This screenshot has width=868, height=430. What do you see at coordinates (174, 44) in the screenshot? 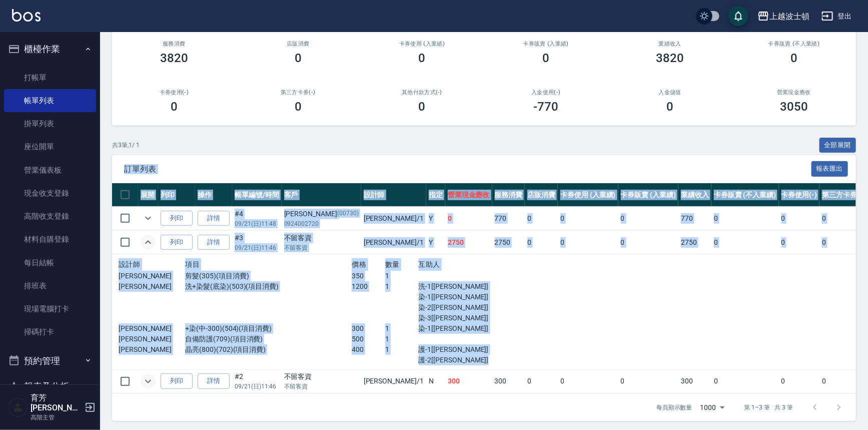
I see `h3: 服務消費` at bounding box center [174, 44].